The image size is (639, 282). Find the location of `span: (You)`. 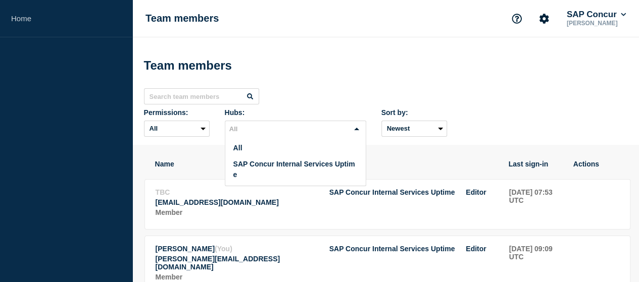

span: (You) is located at coordinates (223, 249).